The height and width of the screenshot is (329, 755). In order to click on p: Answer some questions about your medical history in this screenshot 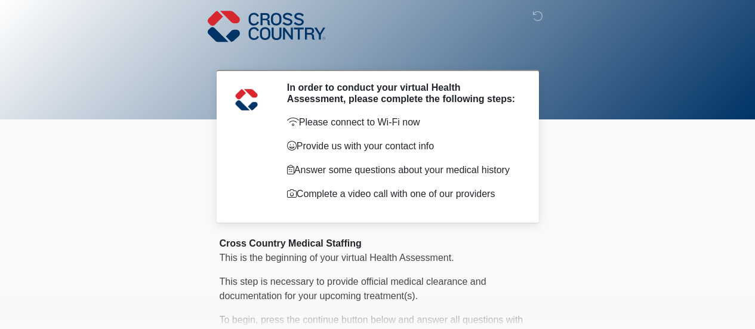, I will do `click(402, 170)`.